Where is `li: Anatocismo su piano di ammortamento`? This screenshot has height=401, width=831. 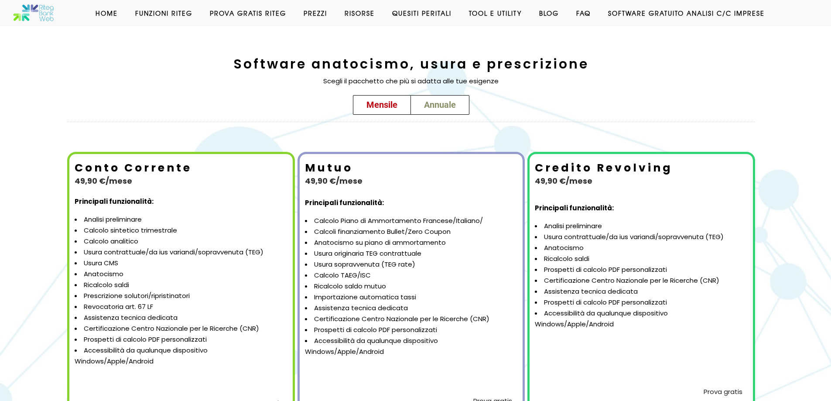 li: Anatocismo su piano di ammortamento is located at coordinates (411, 242).